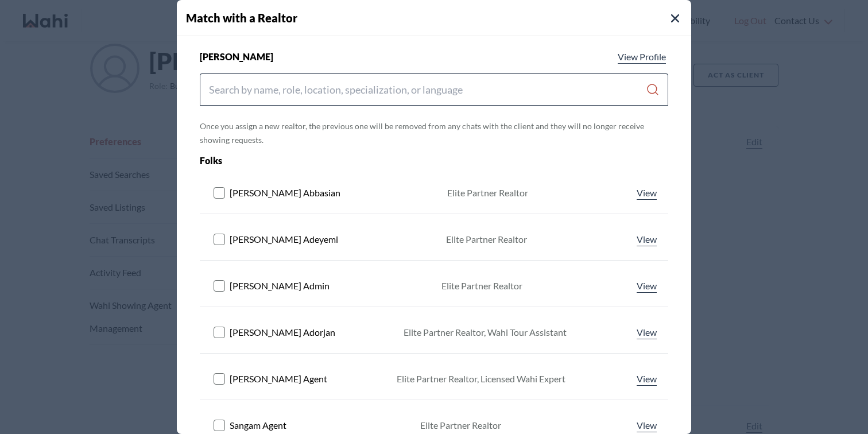 The image size is (868, 434). What do you see at coordinates (485, 332) in the screenshot?
I see `div: Elite Partner Realtor, Wahi Tour Assistant` at bounding box center [485, 332].